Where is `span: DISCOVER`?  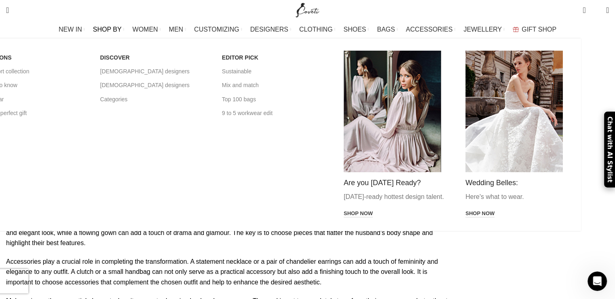
span: DISCOVER is located at coordinates (115, 57).